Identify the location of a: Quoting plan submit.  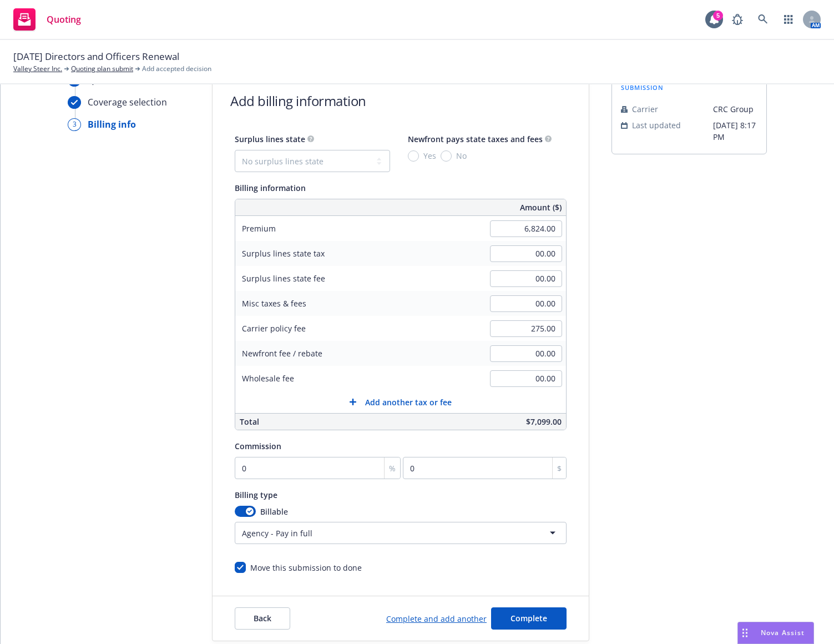
(102, 69).